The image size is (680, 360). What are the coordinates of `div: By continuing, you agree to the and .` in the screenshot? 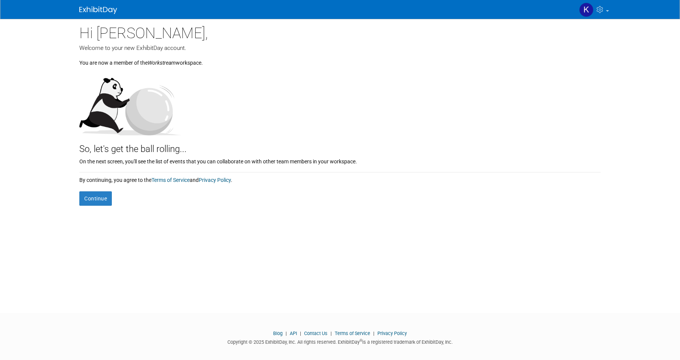 It's located at (340, 178).